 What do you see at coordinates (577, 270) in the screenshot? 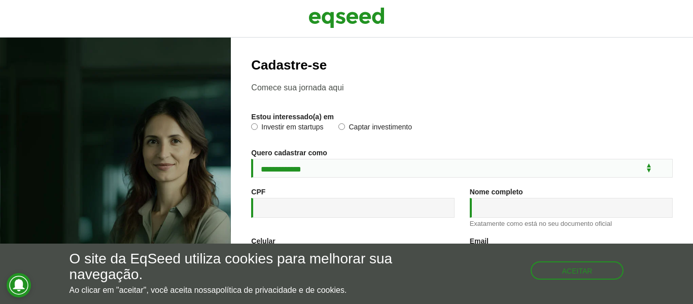
I see `button: Aceitar` at bounding box center [577, 270].